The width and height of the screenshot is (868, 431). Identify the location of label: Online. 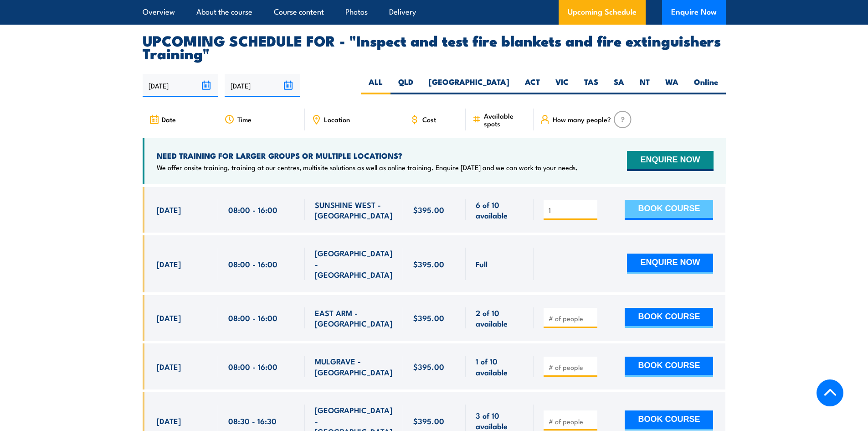
(706, 86).